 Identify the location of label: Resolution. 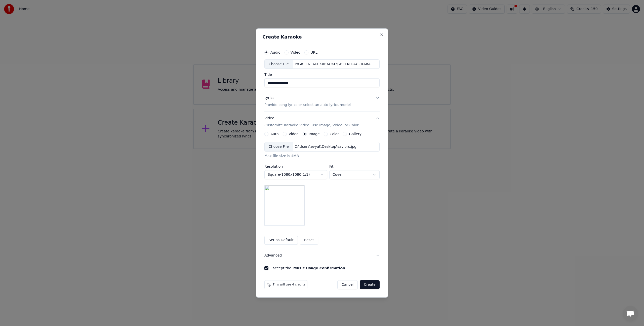
(296, 166).